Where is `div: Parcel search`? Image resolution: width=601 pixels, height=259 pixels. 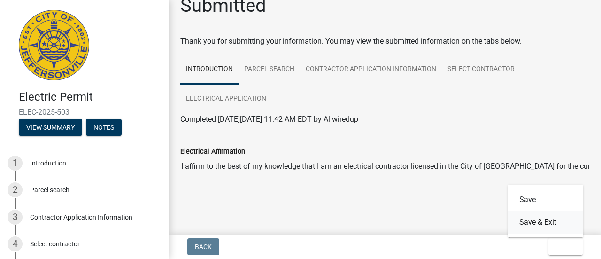 div: Parcel search is located at coordinates (50, 190).